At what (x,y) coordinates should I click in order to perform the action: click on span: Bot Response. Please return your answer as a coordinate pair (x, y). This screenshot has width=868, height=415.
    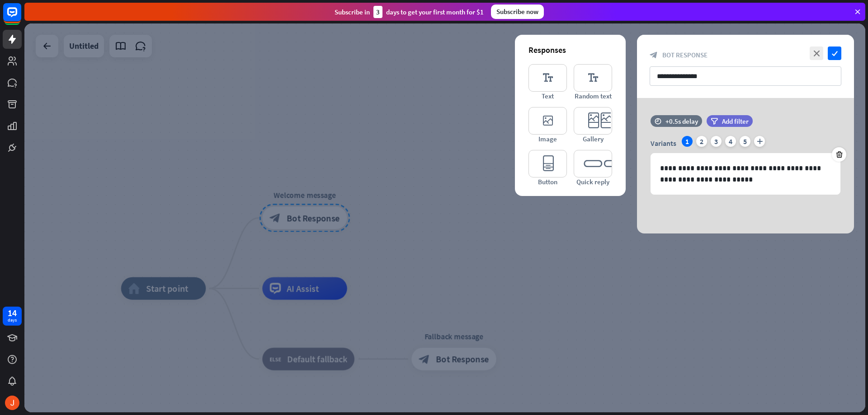
    Looking at the image, I should click on (685, 55).